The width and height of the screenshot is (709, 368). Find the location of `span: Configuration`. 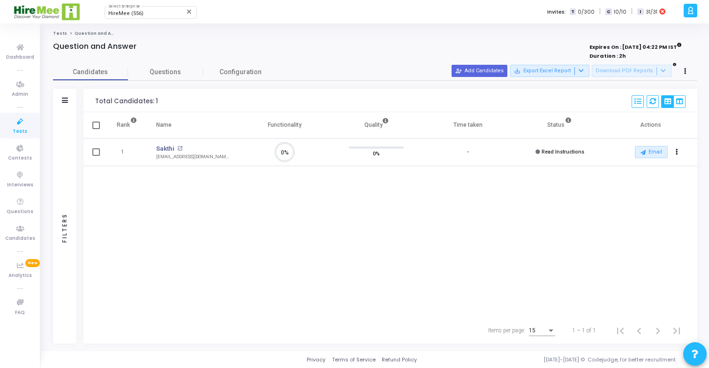

span: Configuration is located at coordinates (241, 72).